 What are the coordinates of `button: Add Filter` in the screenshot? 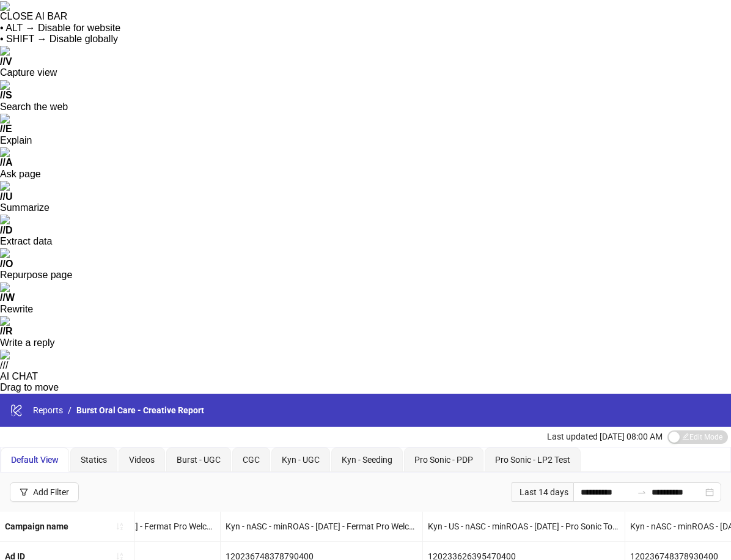 It's located at (44, 492).